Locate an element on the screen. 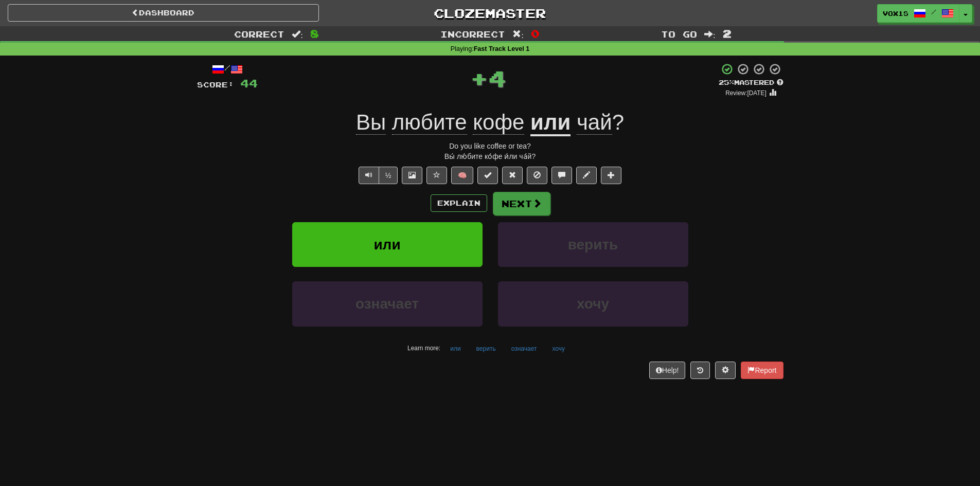  div: Mastered is located at coordinates (751, 83).